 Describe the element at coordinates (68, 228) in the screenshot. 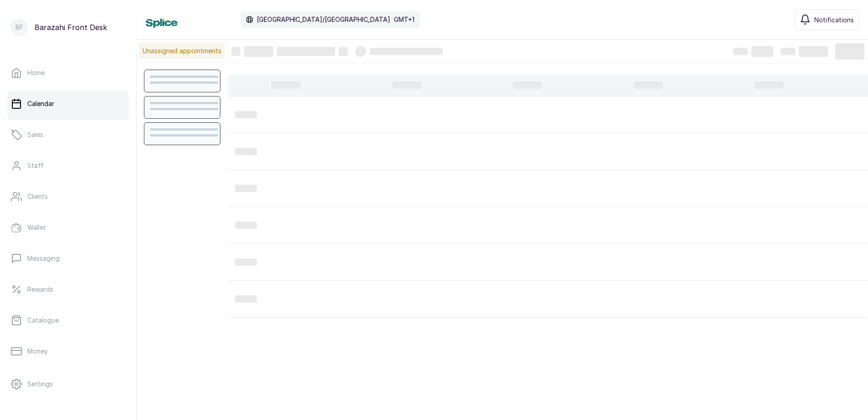

I see `a: Wallet` at that location.